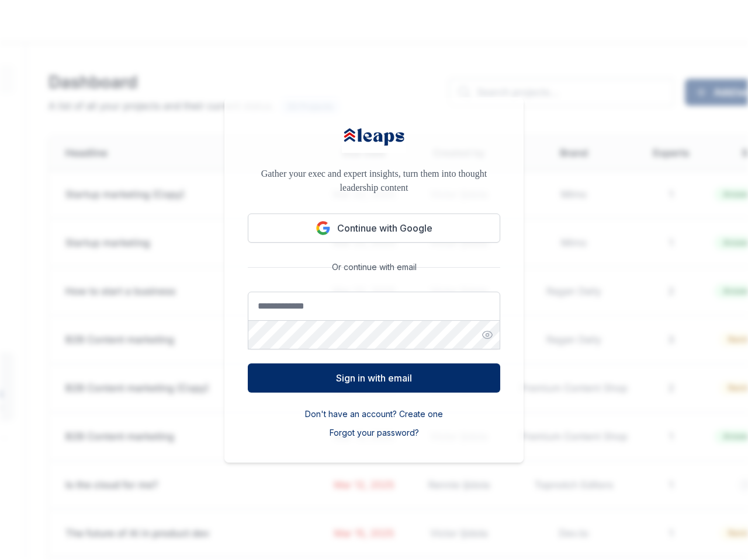  What do you see at coordinates (374, 433) in the screenshot?
I see `button: Forgot your password?` at bounding box center [374, 433].